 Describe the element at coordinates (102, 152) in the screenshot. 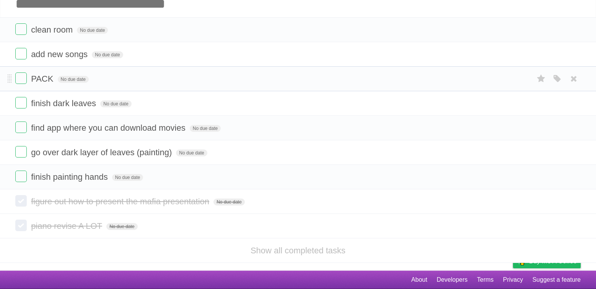

I see `span: go over dark layer of leaves (painting)` at that location.